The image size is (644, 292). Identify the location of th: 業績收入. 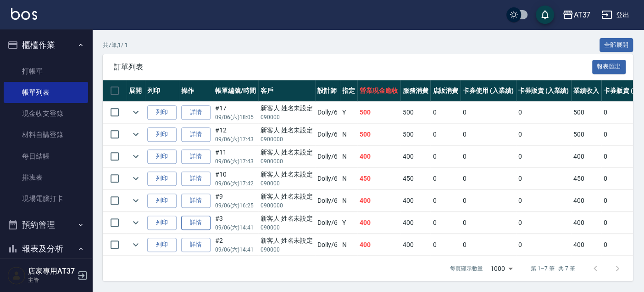
(586, 90).